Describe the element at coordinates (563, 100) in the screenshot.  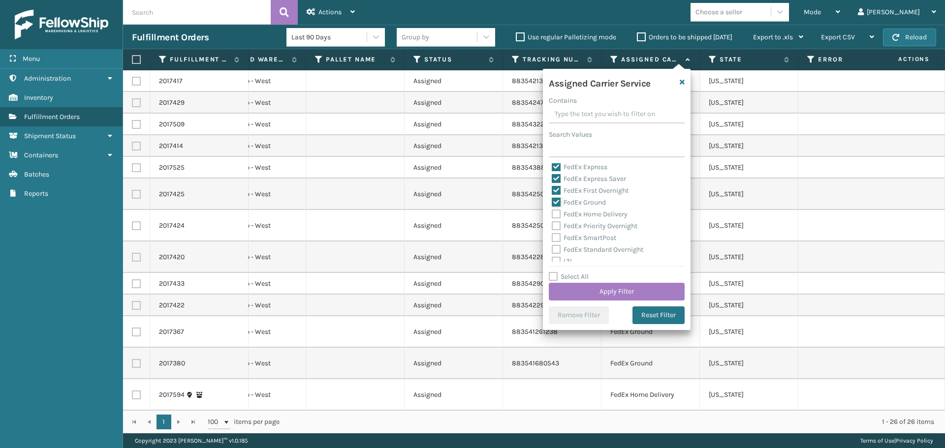
I see `label: Contains` at that location.